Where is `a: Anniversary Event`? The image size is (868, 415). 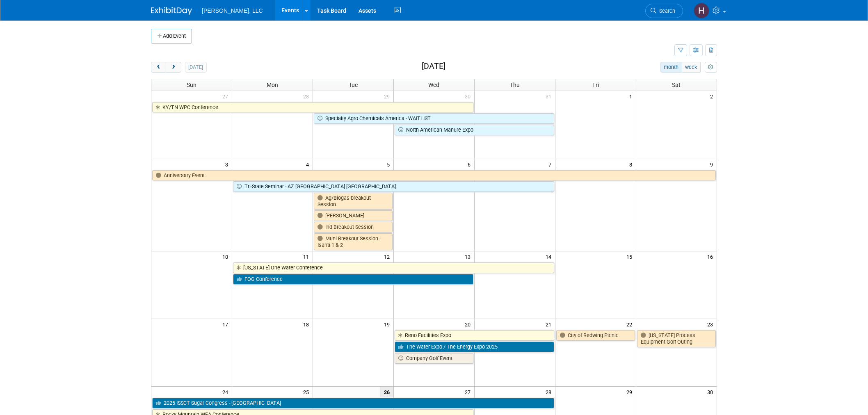 a: Anniversary Event is located at coordinates (434, 175).